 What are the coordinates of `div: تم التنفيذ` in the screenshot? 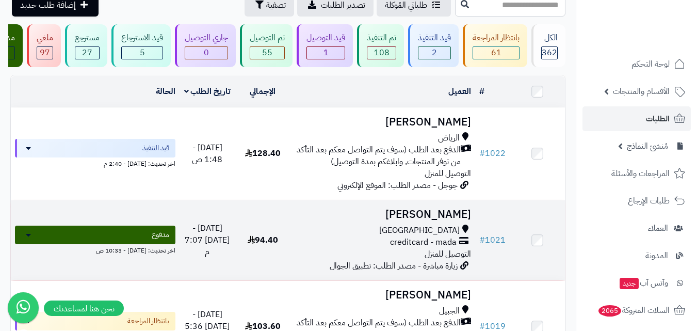 It's located at (381, 38).